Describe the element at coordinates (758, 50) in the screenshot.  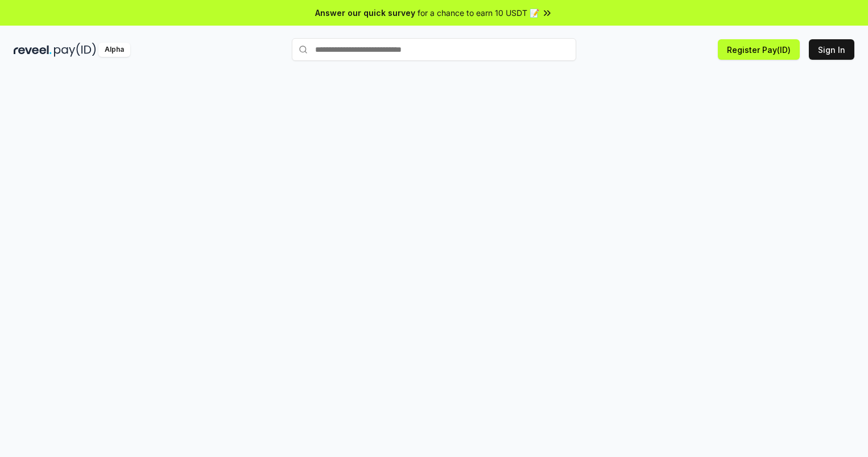
I see `button: Register Pay(ID)` at that location.